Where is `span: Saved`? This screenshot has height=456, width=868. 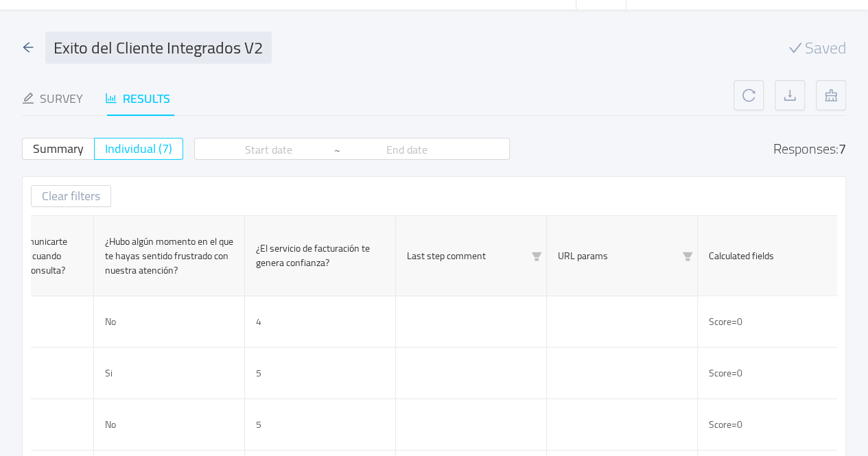
span: Saved is located at coordinates (826, 48).